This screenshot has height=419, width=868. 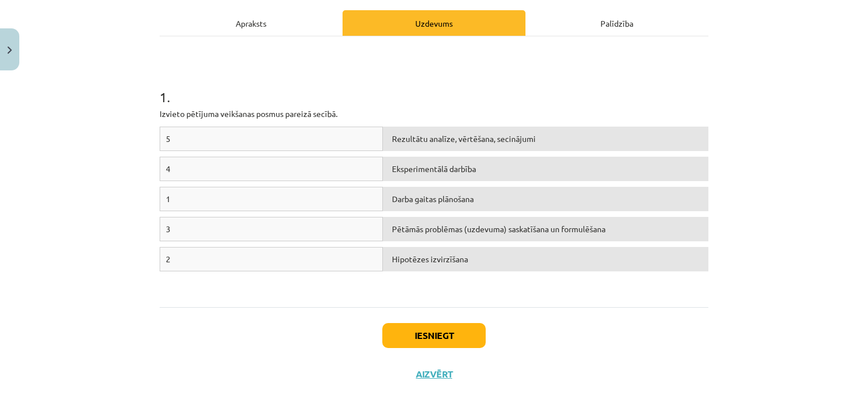 What do you see at coordinates (434, 335) in the screenshot?
I see `button: Iesniegt` at bounding box center [434, 335].